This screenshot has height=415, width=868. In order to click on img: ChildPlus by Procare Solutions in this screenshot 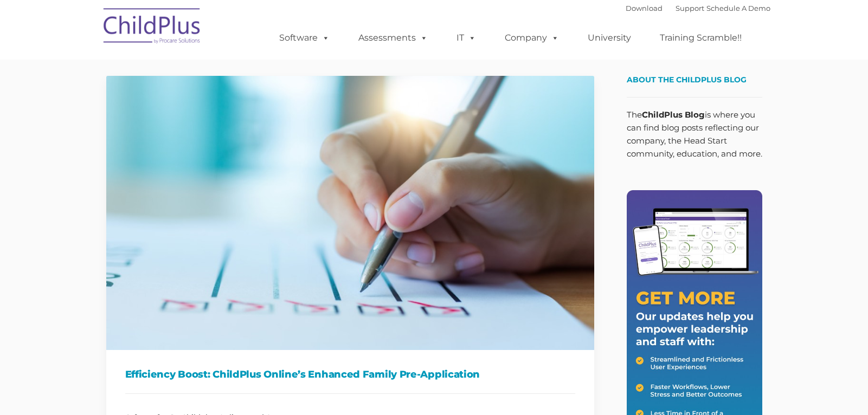, I will do `click(153, 28)`.